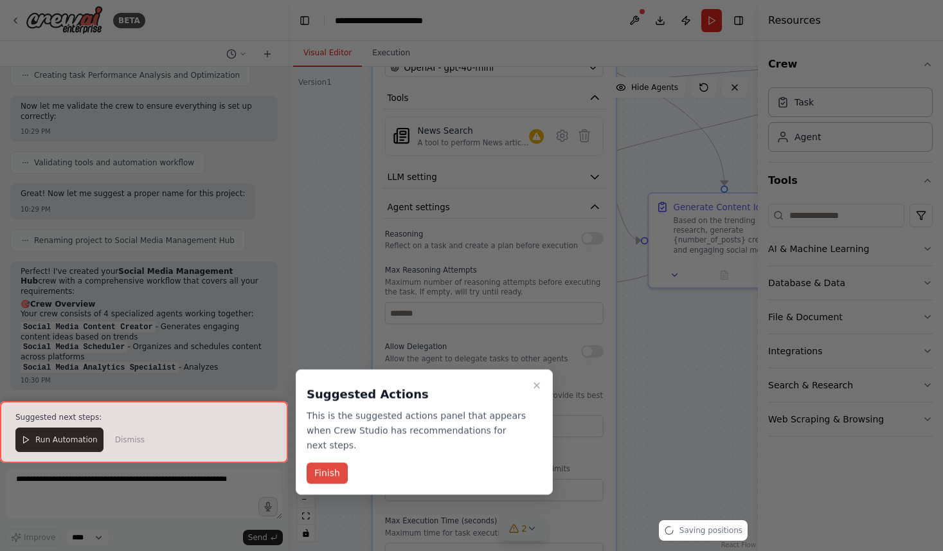 This screenshot has height=551, width=943. What do you see at coordinates (305, 21) in the screenshot?
I see `button: Hide left sidebar` at bounding box center [305, 21].